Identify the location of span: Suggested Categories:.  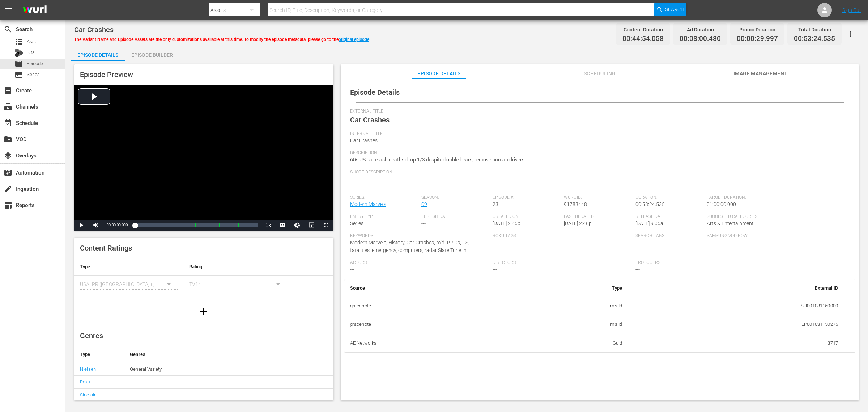
(776, 217).